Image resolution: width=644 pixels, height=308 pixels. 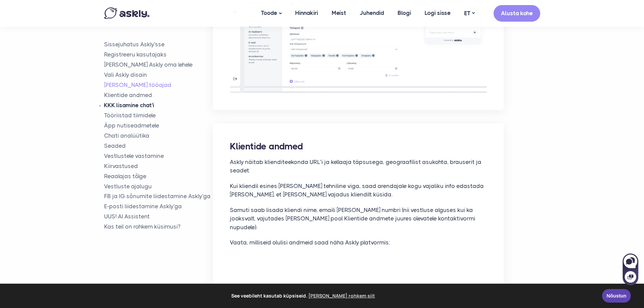 What do you see at coordinates (616, 296) in the screenshot?
I see `a: Nõustun` at bounding box center [616, 296].